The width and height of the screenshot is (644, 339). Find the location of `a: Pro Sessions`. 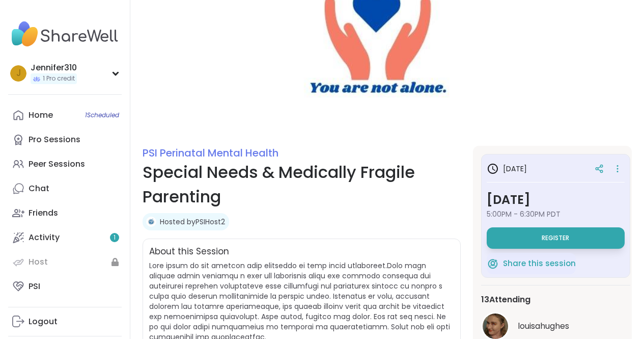

a: Pro Sessions is located at coordinates (65, 140).